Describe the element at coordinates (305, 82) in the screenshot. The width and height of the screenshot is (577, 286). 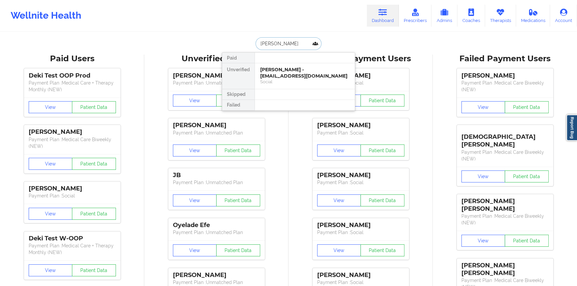
I see `div: Social` at that location.